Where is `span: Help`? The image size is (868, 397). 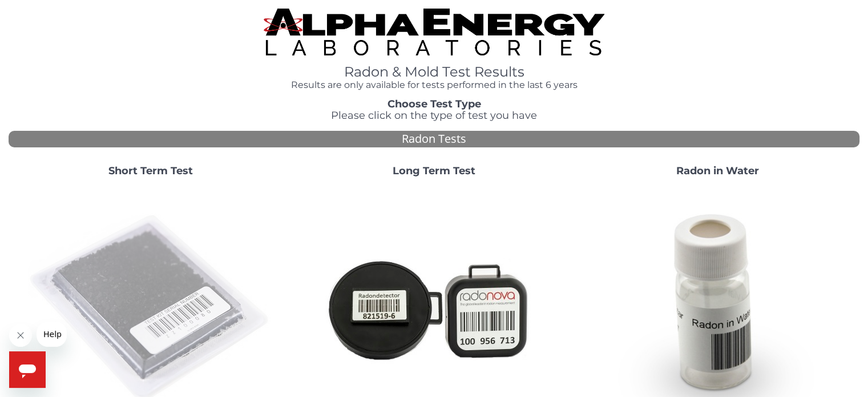 span: Help is located at coordinates (16, 12).